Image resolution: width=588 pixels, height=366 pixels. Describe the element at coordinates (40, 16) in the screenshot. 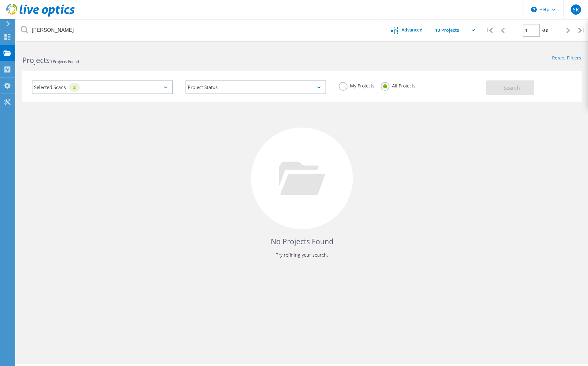

I see `a: Live Optics Dashboard` at that location.